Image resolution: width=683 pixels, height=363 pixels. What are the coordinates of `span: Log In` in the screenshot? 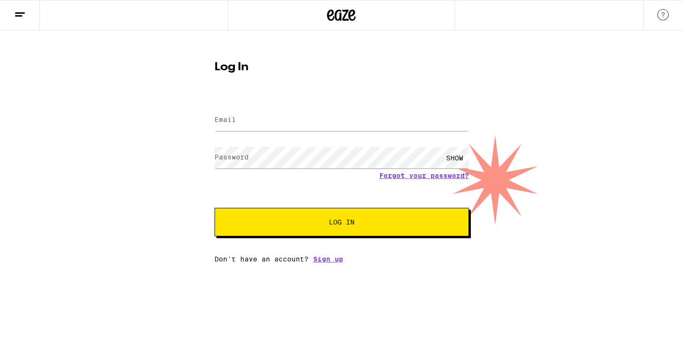 It's located at (342, 222).